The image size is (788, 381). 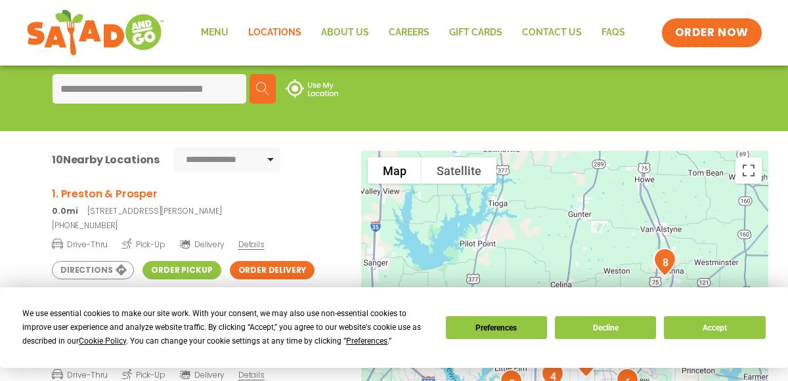 What do you see at coordinates (605, 328) in the screenshot?
I see `button: Decline` at bounding box center [605, 328].